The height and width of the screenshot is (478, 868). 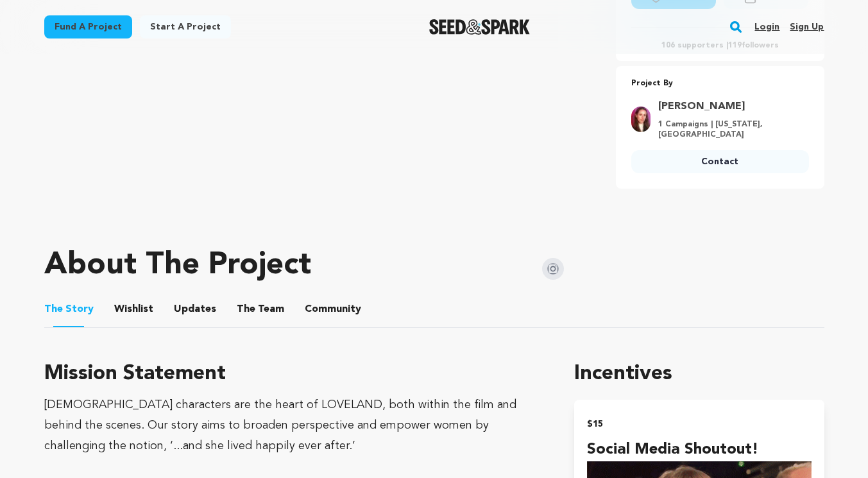 I want to click on a: Contact, so click(x=720, y=162).